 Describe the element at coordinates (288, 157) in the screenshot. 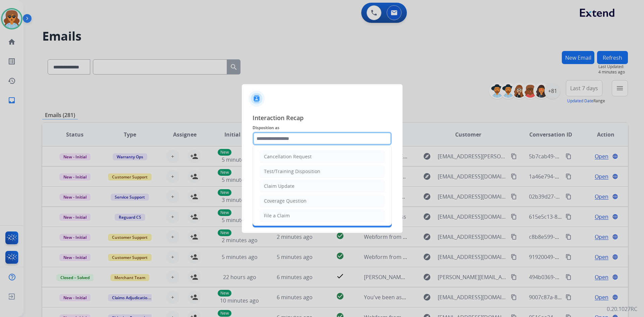

I see `div: Cancellation Request` at that location.